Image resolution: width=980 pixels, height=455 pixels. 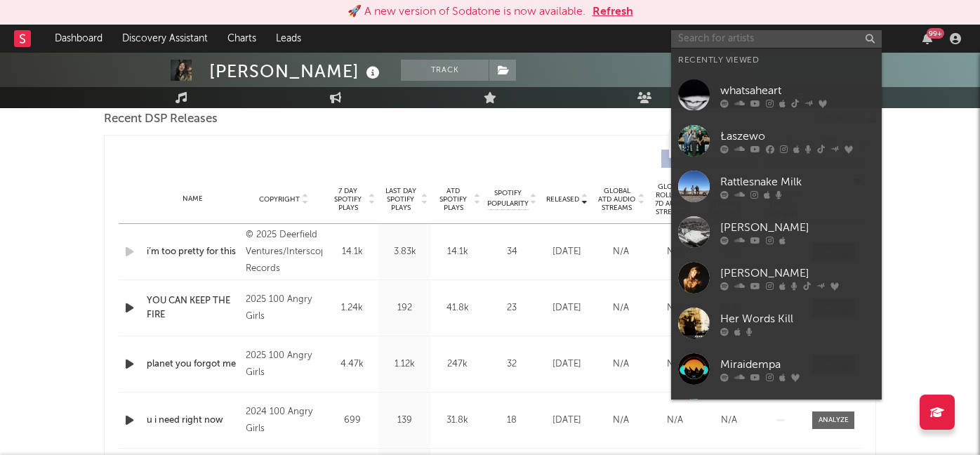 What do you see at coordinates (776, 140) in the screenshot?
I see `a: Łaszewo` at bounding box center [776, 140].